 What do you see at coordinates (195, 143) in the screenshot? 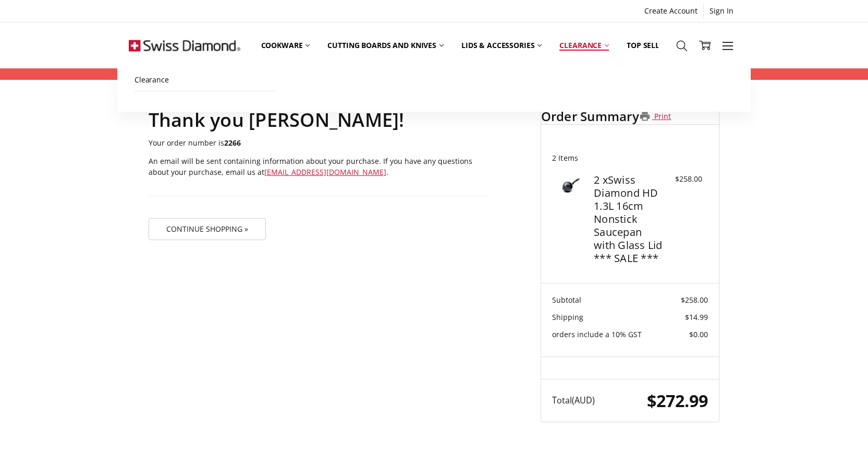
I see `span: Your order number is` at bounding box center [195, 143].